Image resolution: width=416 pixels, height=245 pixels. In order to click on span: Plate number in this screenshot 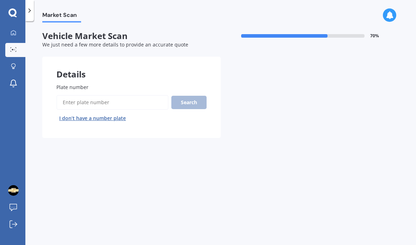, I will do `click(72, 87)`.